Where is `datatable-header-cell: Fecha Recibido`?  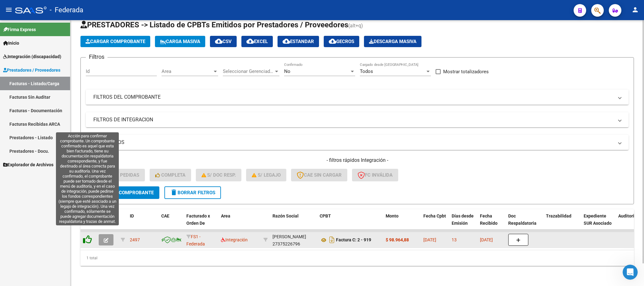 datatable-header-cell: Fecha Recibido is located at coordinates (492, 223).